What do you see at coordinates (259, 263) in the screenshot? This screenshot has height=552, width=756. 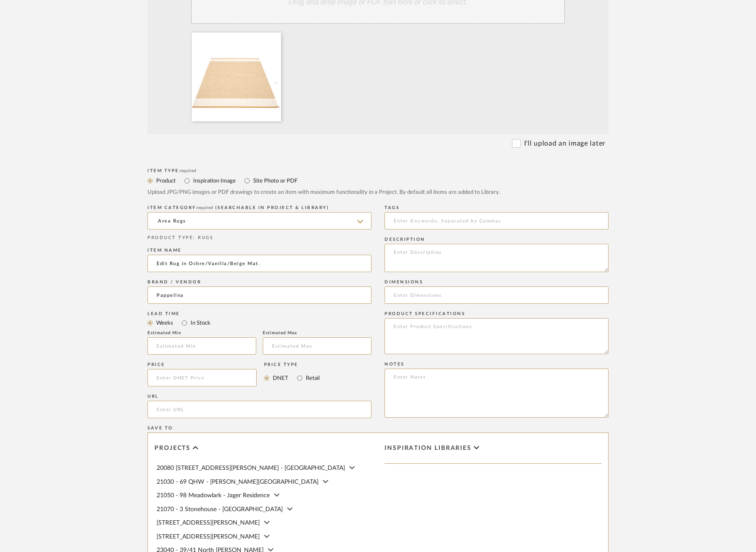 I see `input: Enter Name` at bounding box center [259, 263].